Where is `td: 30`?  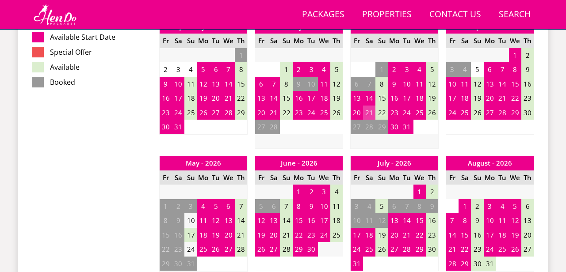
td: 30 is located at coordinates (432, 249).